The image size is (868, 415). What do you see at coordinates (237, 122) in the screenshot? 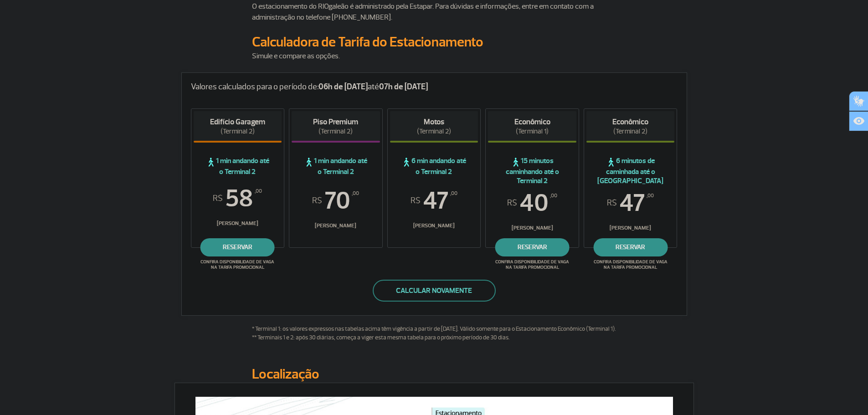
I see `strong: Edifício Garagem` at bounding box center [237, 122].